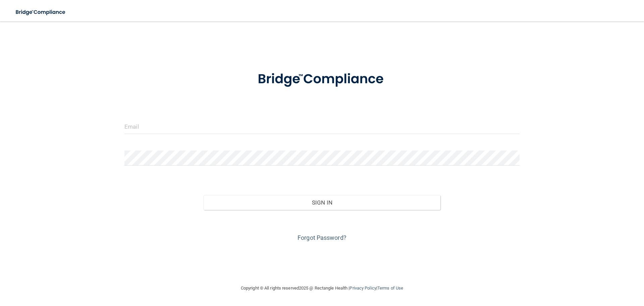  What do you see at coordinates (322, 126) in the screenshot?
I see `input: Email` at bounding box center [322, 126].